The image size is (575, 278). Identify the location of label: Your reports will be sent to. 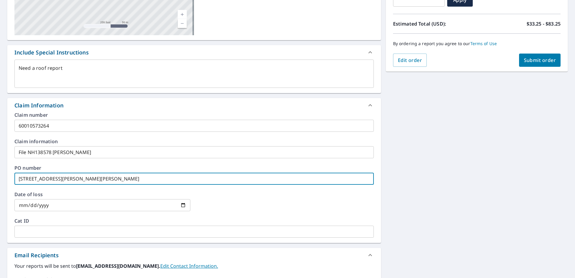
(194, 266).